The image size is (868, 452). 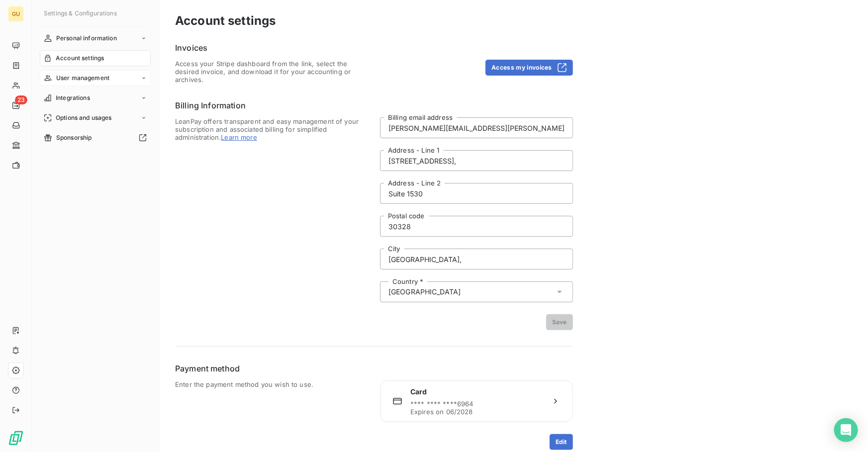 I want to click on span: Access your Stripe dashboard from the link, select the desired invoice, and download it for your ..., so click(x=271, y=72).